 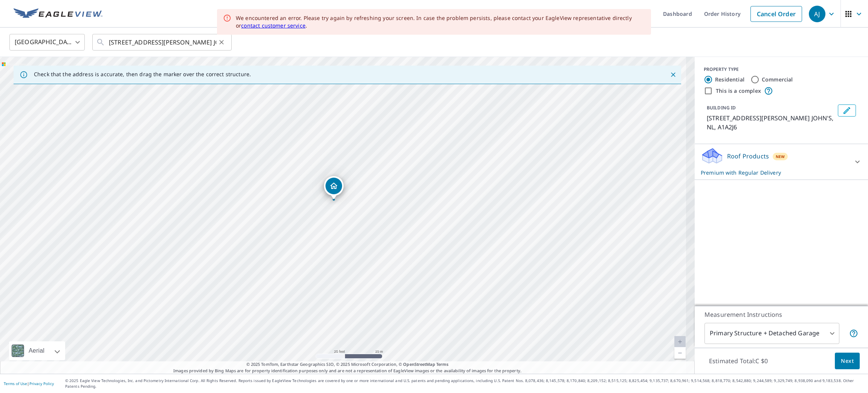 What do you see at coordinates (777, 79) in the screenshot?
I see `label: Commercial` at bounding box center [777, 79].